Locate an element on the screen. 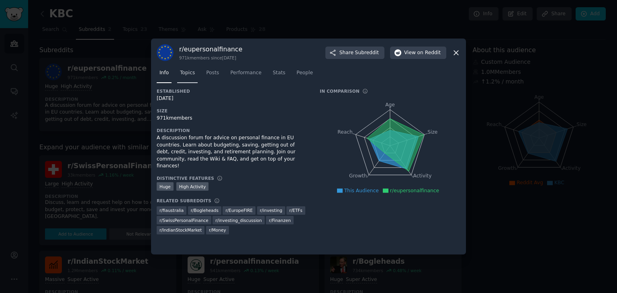  h3: Size is located at coordinates (233, 111).